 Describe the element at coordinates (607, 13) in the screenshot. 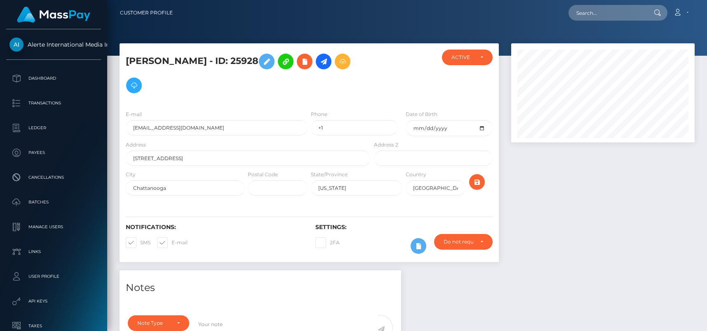

I see `input: Search...` at that location.